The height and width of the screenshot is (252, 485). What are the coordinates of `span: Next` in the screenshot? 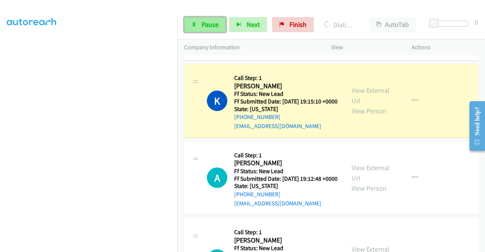 It's located at (253, 24).